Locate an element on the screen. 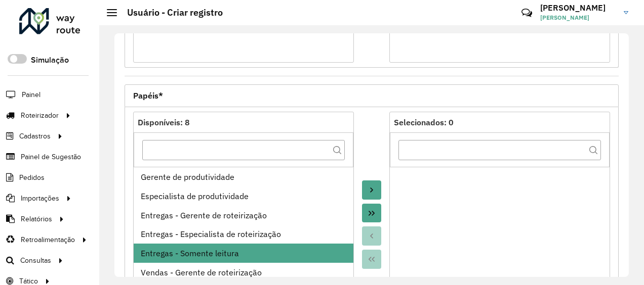  a: Contato Rápido is located at coordinates (527, 13).